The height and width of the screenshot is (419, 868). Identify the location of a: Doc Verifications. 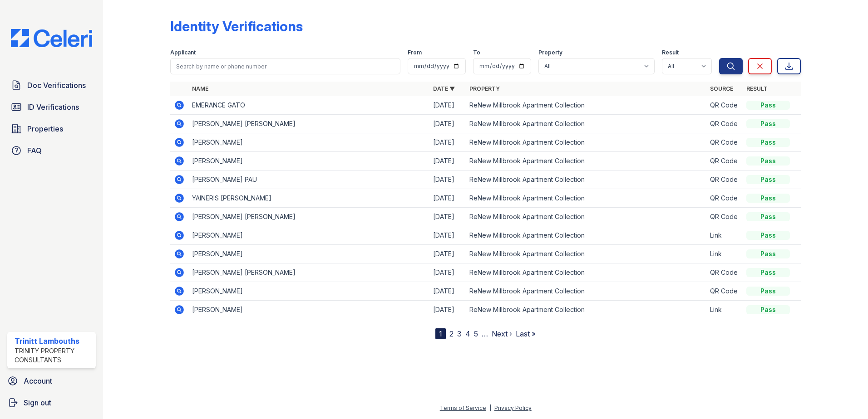
(51, 85).